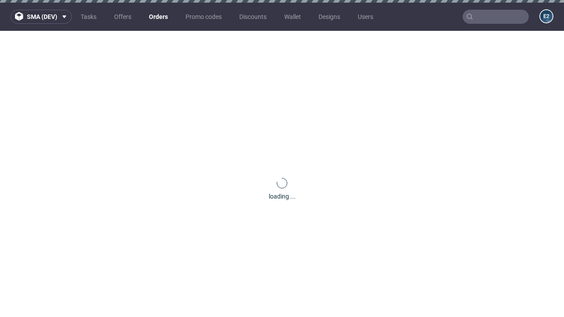 The width and height of the screenshot is (564, 317). I want to click on a: Discounts, so click(253, 17).